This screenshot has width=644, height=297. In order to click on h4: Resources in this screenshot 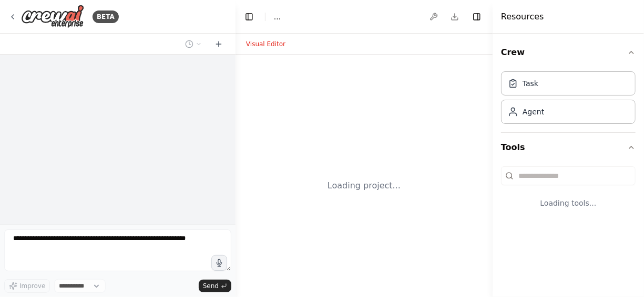, I will do `click(523, 17)`.